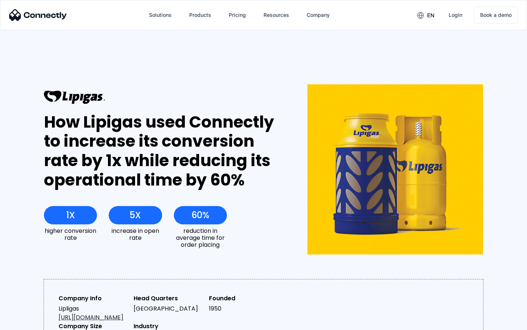  I want to click on a: Pricing, so click(237, 15).